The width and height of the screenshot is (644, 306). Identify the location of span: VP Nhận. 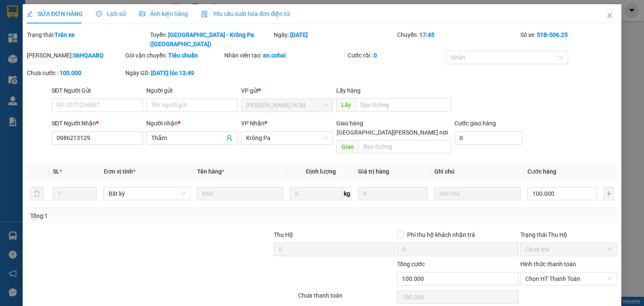
(253, 123).